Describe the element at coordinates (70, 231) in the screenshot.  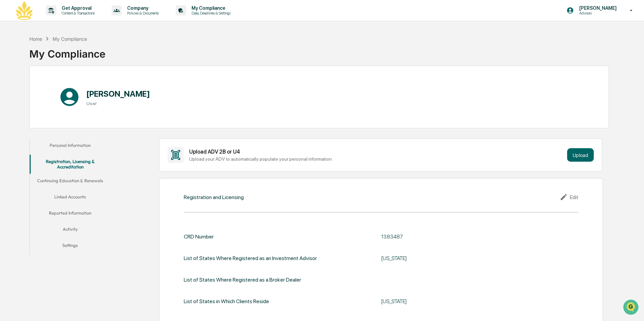
I see `button: Activity` at that location.